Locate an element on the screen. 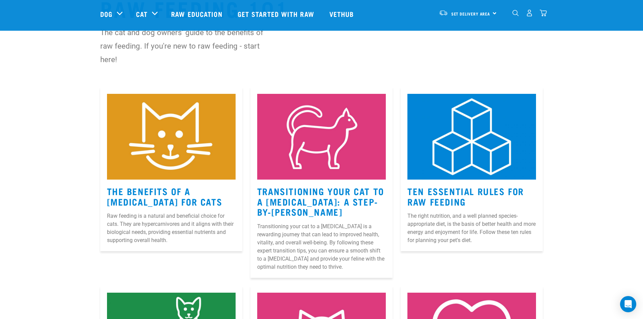  img: home-icon-1@2x.png is located at coordinates (516, 13).